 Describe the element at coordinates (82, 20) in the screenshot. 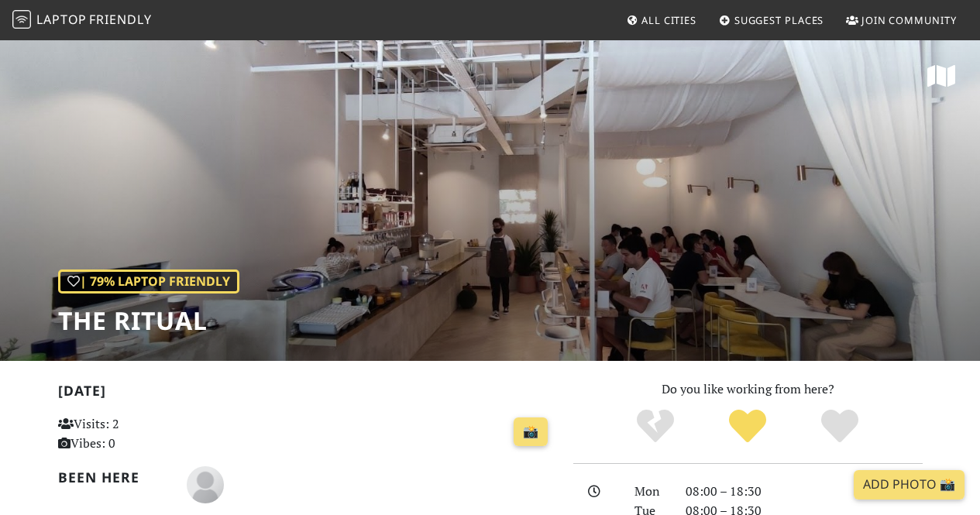

I see `a: LaptopFriendly LaptopFriendly` at that location.